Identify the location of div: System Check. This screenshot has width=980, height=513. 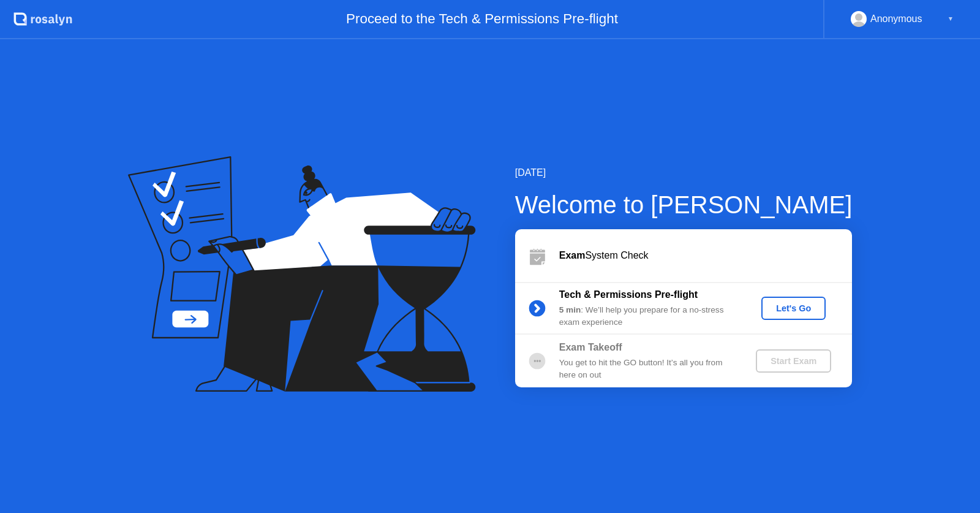
(706, 256).